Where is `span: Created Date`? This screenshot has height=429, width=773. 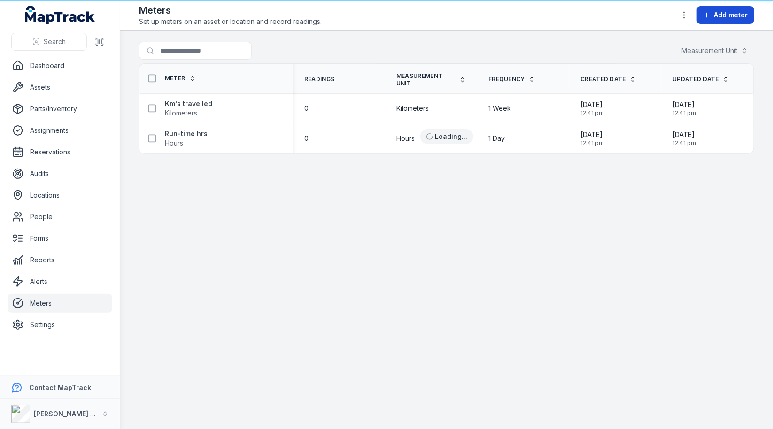 span: Created Date is located at coordinates (603, 79).